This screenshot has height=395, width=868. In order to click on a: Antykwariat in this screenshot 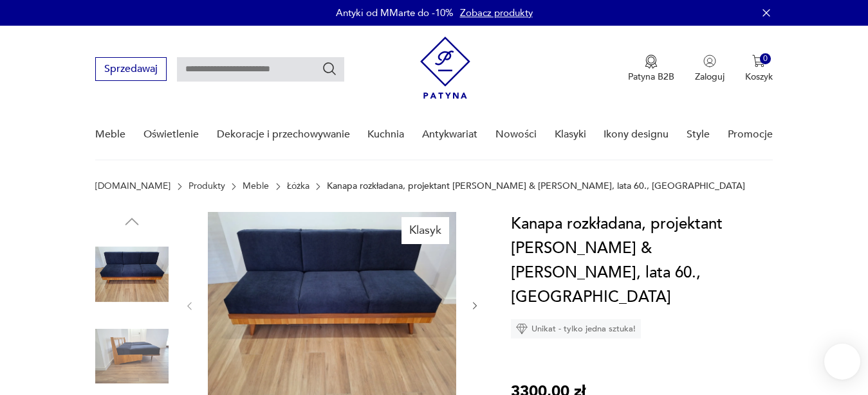, I will do `click(449, 134)`.